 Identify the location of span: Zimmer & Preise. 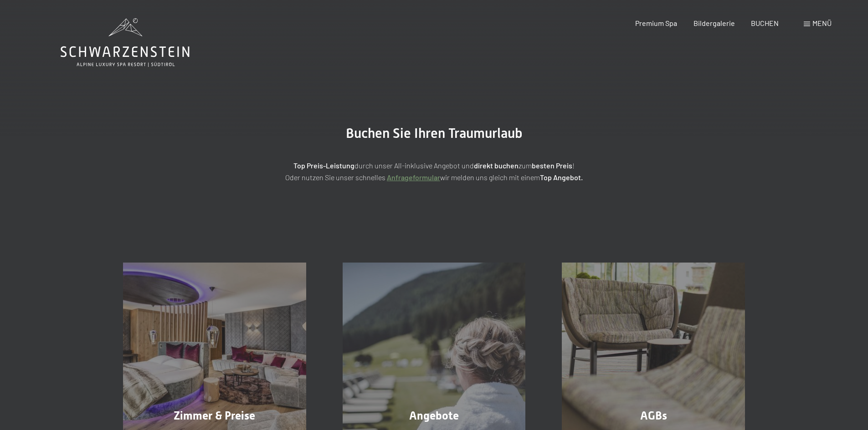
(214, 416).